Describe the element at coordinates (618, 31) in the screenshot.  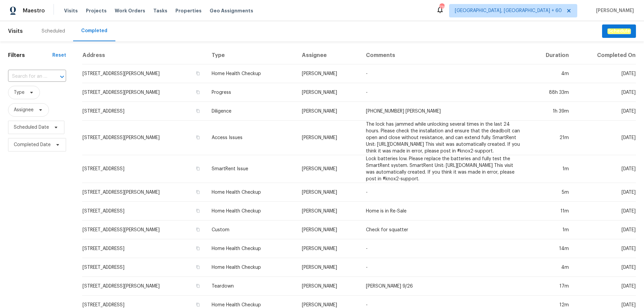
I see `button: Schedule` at that location.